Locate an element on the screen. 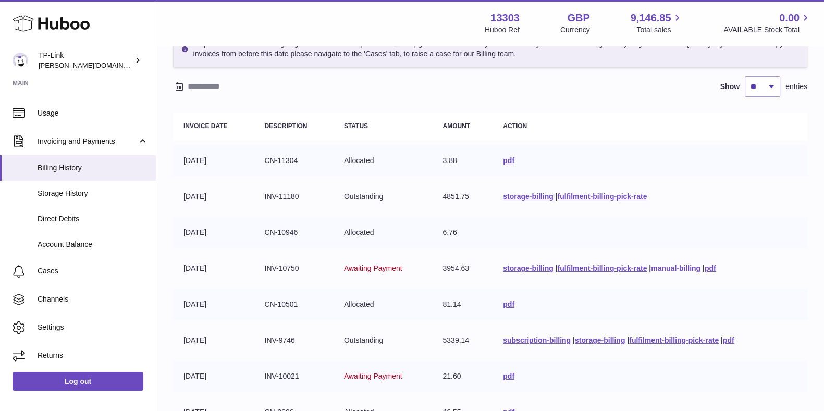  td: 3.88 is located at coordinates (462, 161).